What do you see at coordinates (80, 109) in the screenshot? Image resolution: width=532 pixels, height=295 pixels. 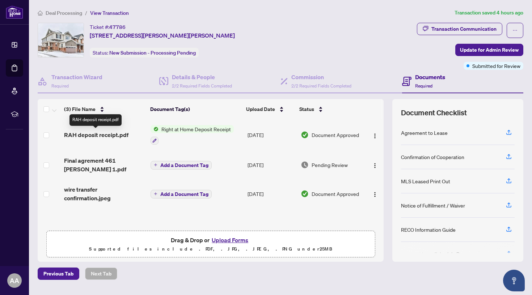 I see `span: (3) File Name` at bounding box center [80, 109].